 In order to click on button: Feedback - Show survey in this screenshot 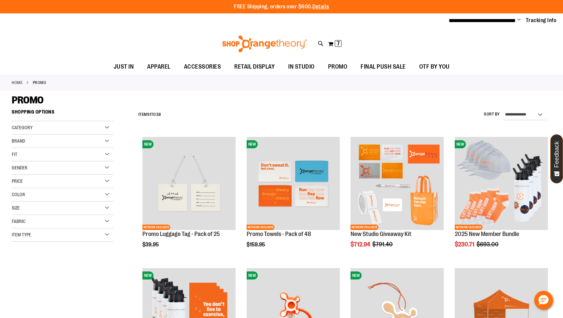, I will do `click(557, 159)`.